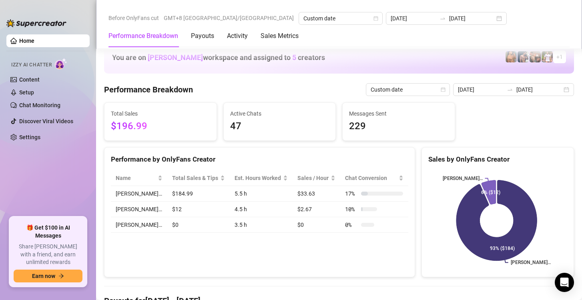  What do you see at coordinates (547, 57) in the screenshot?
I see `img: Hector` at bounding box center [547, 57].